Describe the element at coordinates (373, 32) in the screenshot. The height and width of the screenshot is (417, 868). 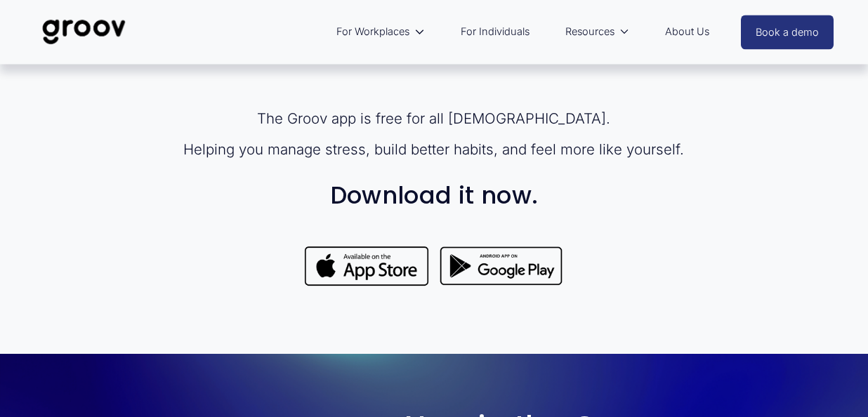
I see `span: For Workplaces` at that location.